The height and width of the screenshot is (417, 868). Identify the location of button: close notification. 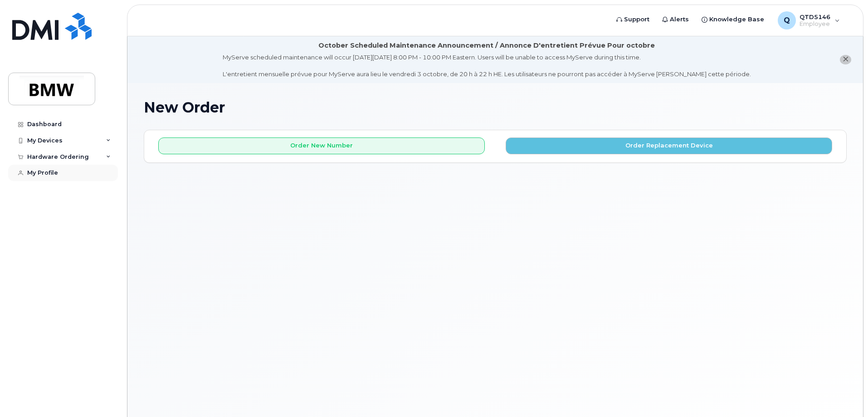
(846, 60).